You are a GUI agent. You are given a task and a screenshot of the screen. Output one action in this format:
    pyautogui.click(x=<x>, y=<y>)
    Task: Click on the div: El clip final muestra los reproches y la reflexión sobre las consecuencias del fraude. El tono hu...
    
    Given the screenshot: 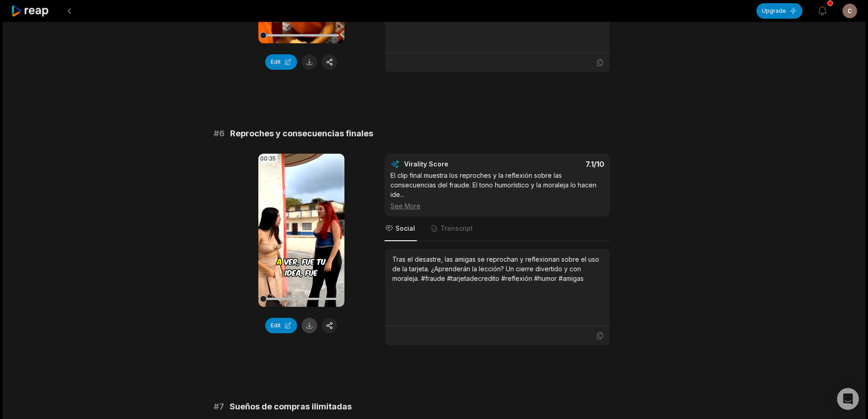 What is the action you would take?
    pyautogui.click(x=497, y=191)
    